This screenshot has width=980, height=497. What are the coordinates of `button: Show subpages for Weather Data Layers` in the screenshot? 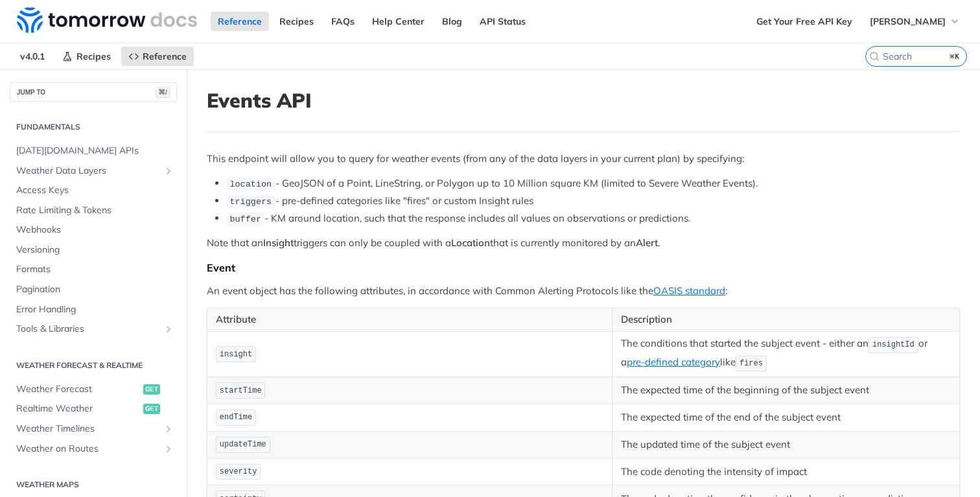 It's located at (169, 171).